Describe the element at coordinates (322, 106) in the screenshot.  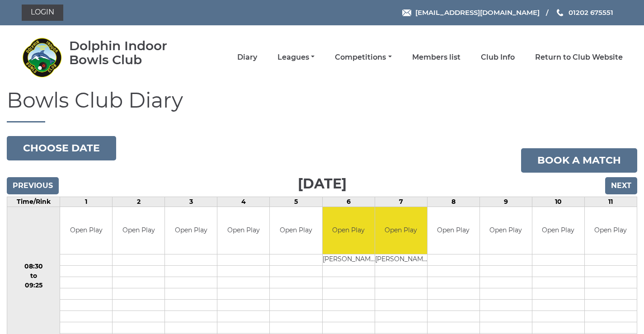
I see `h1: Bowls Club Diary` at that location.